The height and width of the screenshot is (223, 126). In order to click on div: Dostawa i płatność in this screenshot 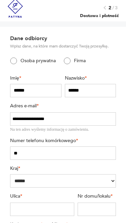, I will do `click(99, 16)`.